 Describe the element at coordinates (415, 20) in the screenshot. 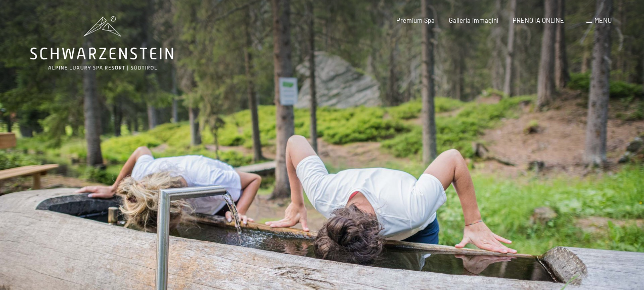

I see `a: Premium Spa` at that location.